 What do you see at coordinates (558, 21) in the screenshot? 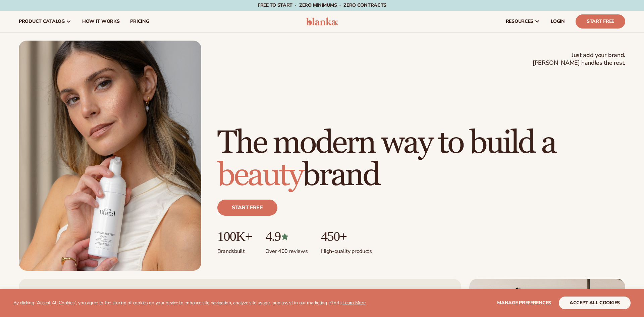
I see `span: LOGIN` at bounding box center [558, 21].